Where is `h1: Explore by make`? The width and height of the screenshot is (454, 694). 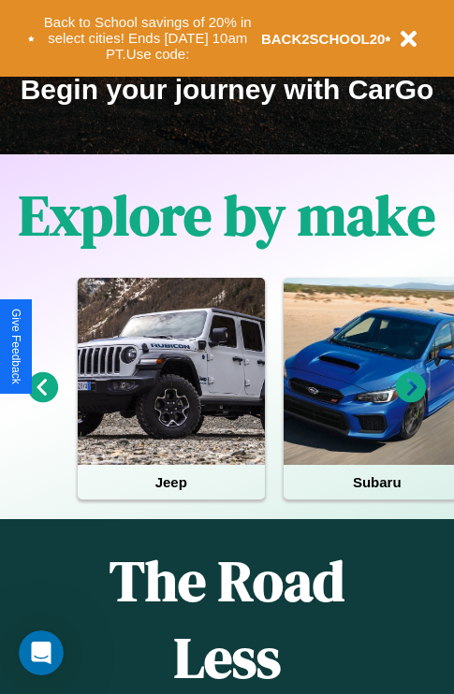
h1: Explore by make is located at coordinates (226, 215).